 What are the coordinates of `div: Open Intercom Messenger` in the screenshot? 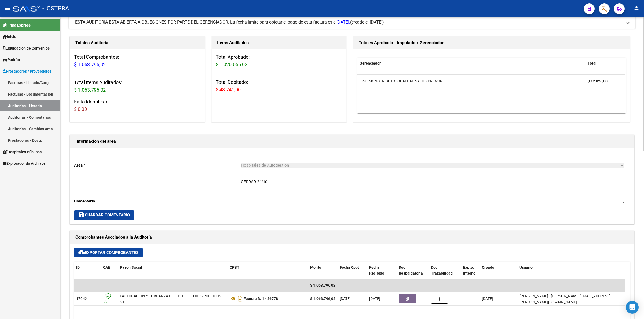 It's located at (632, 308).